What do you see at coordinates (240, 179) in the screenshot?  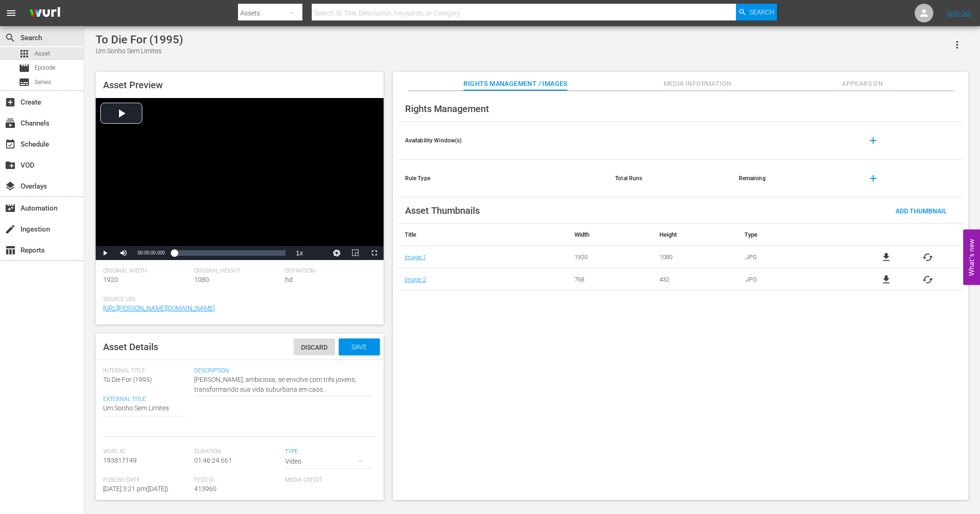 I see `div: Video Player` at bounding box center [240, 179].